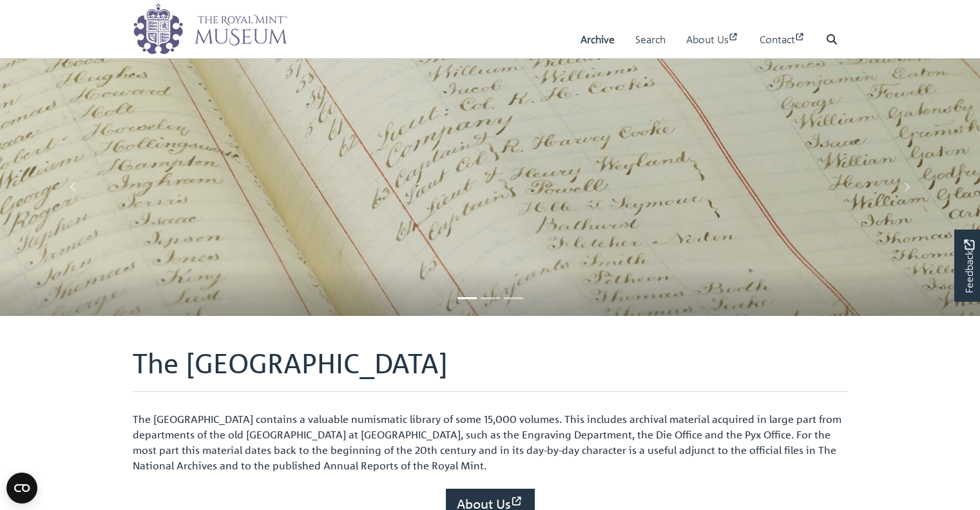 This screenshot has height=510, width=980. I want to click on img: logo_wide.png, so click(210, 29).